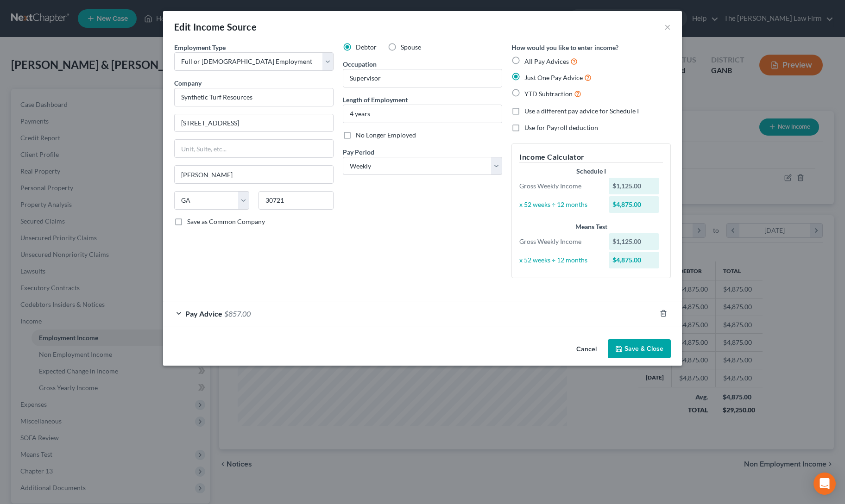 Image resolution: width=845 pixels, height=504 pixels. Describe the element at coordinates (591, 227) in the screenshot. I see `div: Means Test` at that location.